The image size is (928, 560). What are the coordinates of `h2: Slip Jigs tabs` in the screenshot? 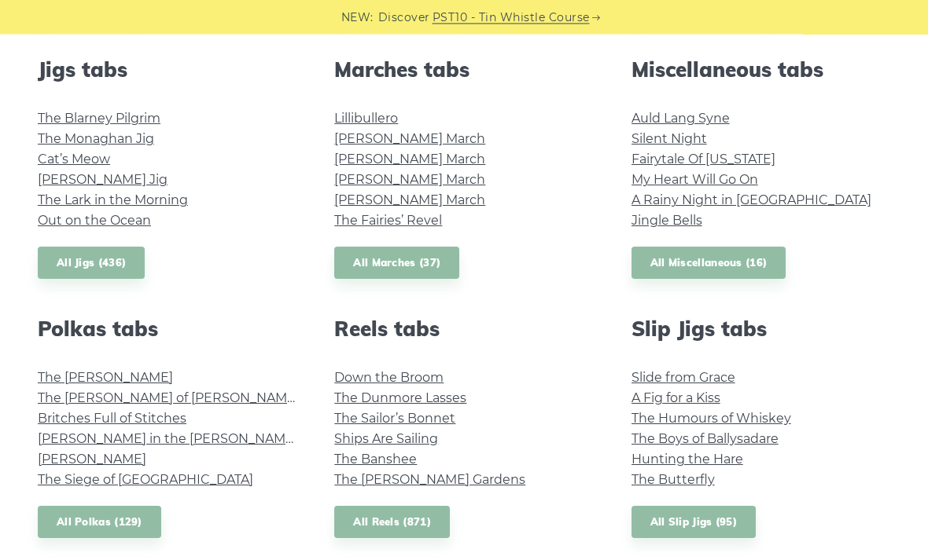 It's located at (761, 329).